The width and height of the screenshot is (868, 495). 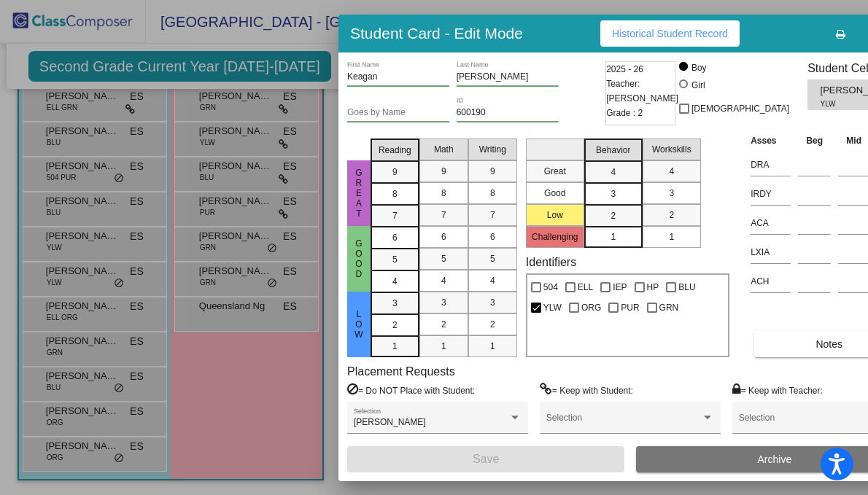 I want to click on span: ORG, so click(x=591, y=308).